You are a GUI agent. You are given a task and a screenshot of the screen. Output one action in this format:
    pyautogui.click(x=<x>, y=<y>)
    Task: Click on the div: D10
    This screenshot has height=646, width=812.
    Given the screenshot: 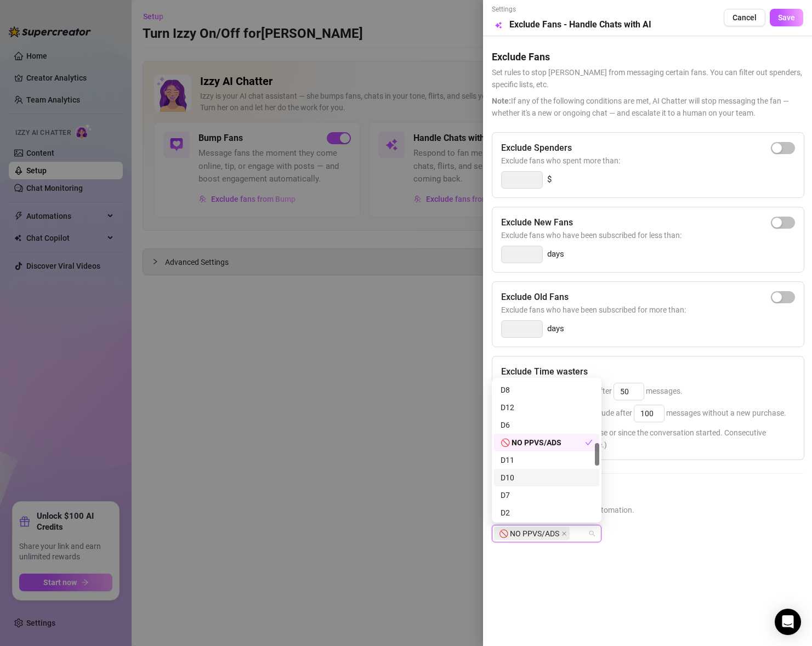 What is the action you would take?
    pyautogui.click(x=547, y=478)
    